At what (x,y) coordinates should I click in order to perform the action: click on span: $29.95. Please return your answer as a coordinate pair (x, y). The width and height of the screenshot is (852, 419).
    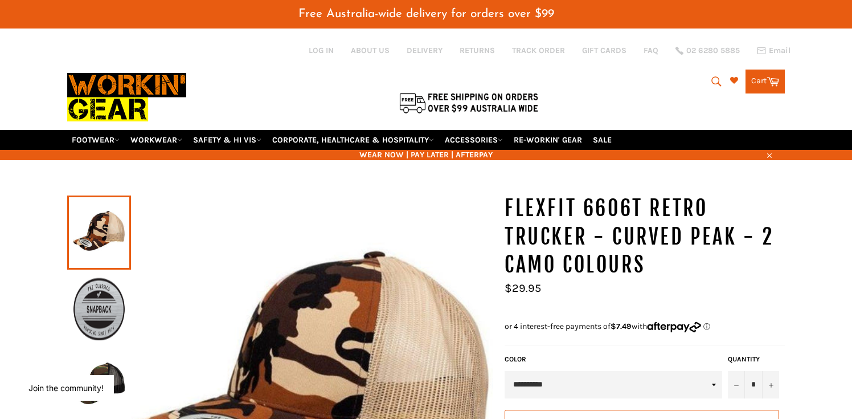
    Looking at the image, I should click on (523, 288).